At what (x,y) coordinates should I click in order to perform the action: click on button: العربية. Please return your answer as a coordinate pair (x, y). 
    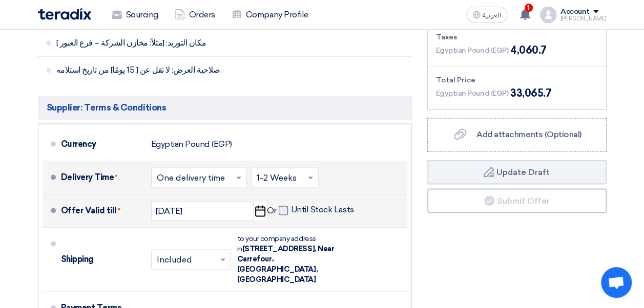
    Looking at the image, I should click on (487, 15).